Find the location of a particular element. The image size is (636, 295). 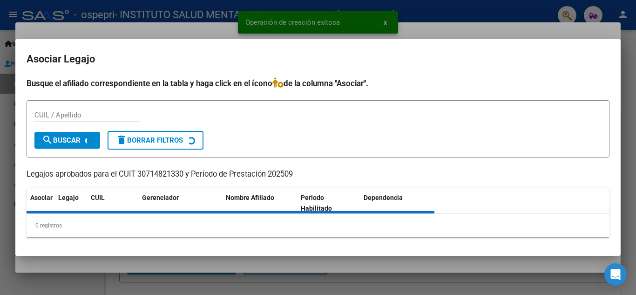

datatable-header-cell: CUIL is located at coordinates (113, 203).